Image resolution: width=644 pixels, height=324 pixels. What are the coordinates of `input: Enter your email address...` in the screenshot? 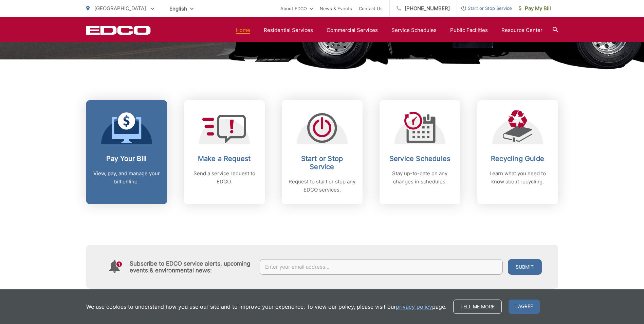 It's located at (381, 267).